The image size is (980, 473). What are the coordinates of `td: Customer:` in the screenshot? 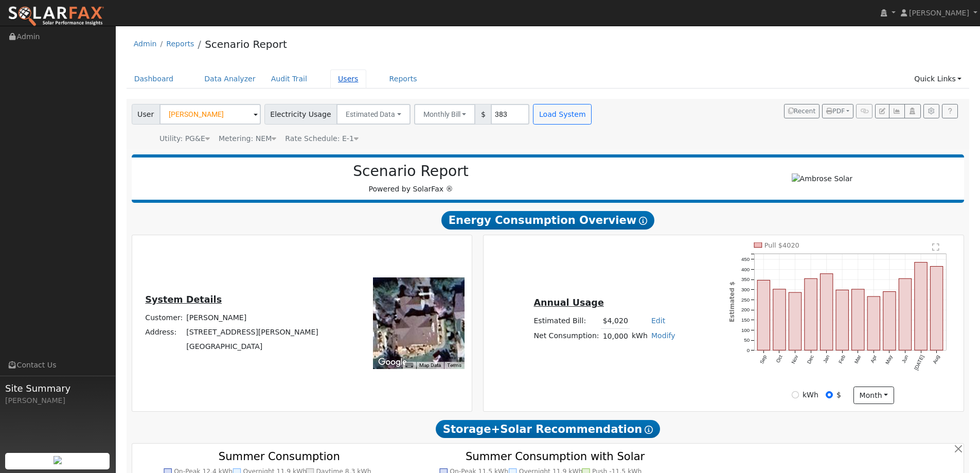 It's located at (164, 317).